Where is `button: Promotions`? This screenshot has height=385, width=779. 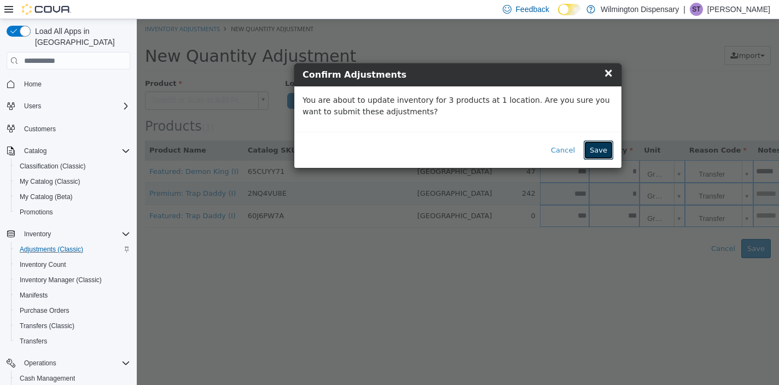 button: Promotions is located at coordinates (73, 212).